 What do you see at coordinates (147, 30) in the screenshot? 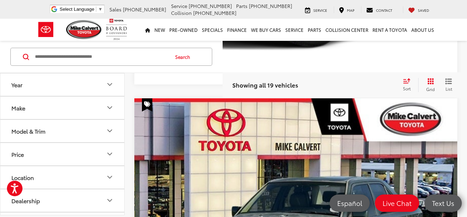
I see `a: Home` at bounding box center [147, 30].